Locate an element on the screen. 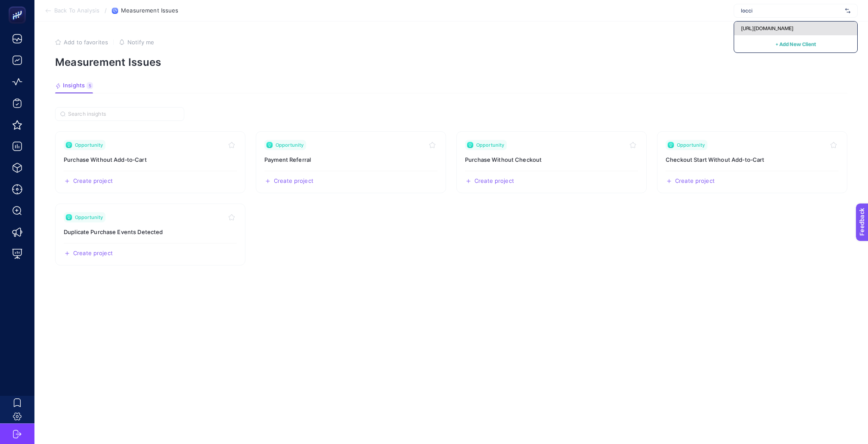  section: Insight Packages is located at coordinates (451, 198).